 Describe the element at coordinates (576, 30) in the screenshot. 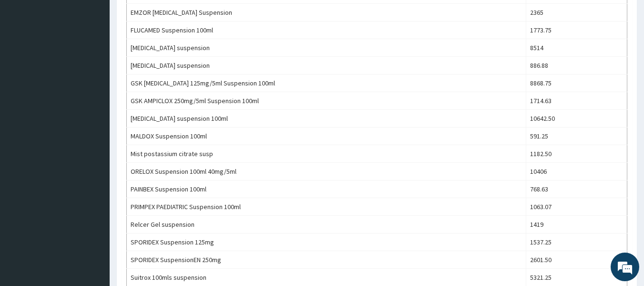

I see `td: 1773.75` at that location.